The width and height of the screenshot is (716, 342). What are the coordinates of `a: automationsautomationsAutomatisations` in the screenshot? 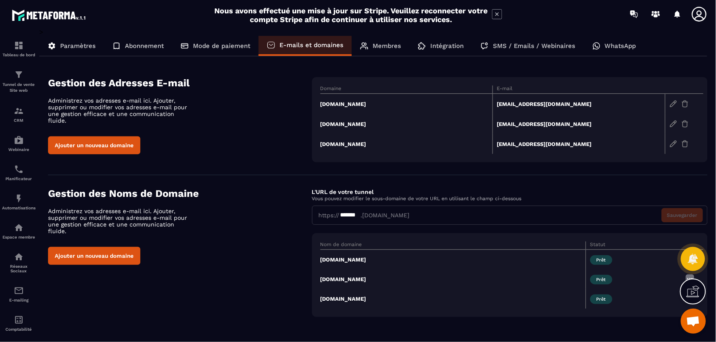 It's located at (19, 202).